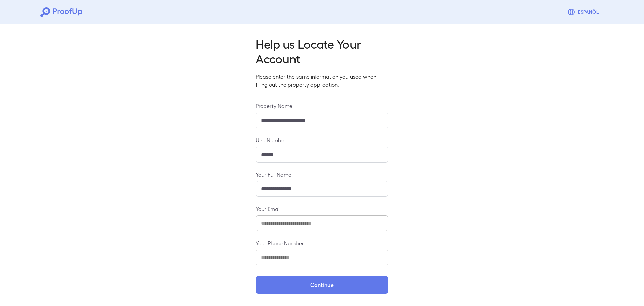 The height and width of the screenshot is (306, 644). I want to click on button: Continue, so click(322, 285).